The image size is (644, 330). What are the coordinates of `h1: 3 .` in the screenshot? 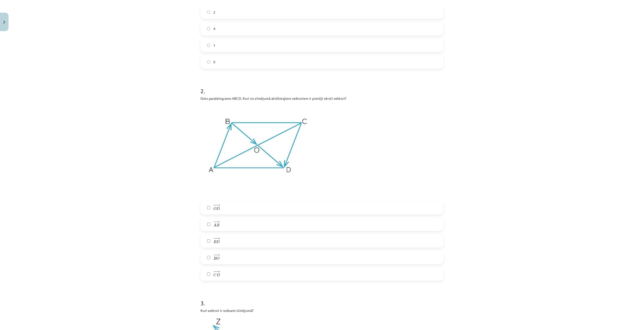 It's located at (322, 299).